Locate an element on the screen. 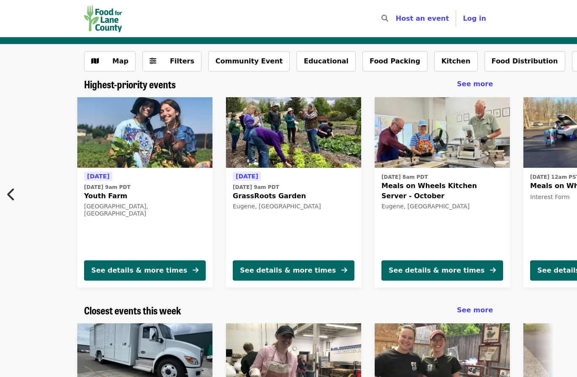 The width and height of the screenshot is (577, 377). span: Highest-priority events is located at coordinates (130, 84).